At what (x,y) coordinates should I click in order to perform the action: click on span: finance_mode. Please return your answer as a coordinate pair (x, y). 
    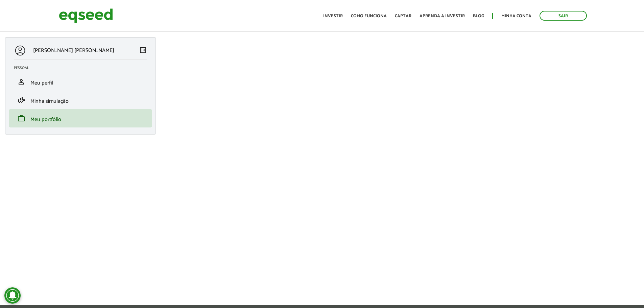
    Looking at the image, I should click on (21, 100).